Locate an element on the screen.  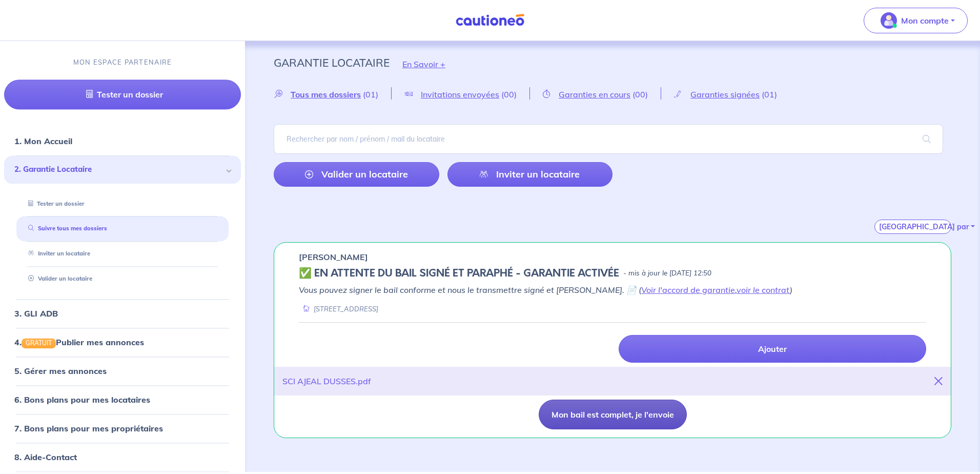
a: Garanties signées(01) is located at coordinates (725, 94).